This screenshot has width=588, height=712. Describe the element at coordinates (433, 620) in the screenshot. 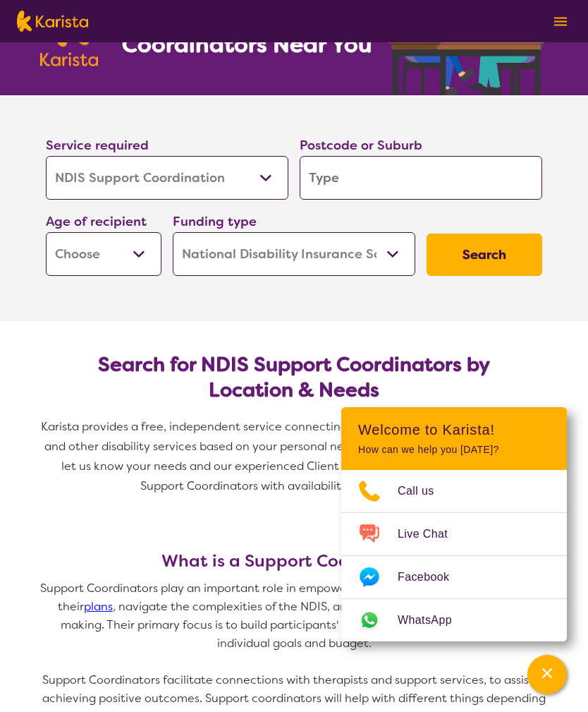

I see `span: WhatsApp` at that location.